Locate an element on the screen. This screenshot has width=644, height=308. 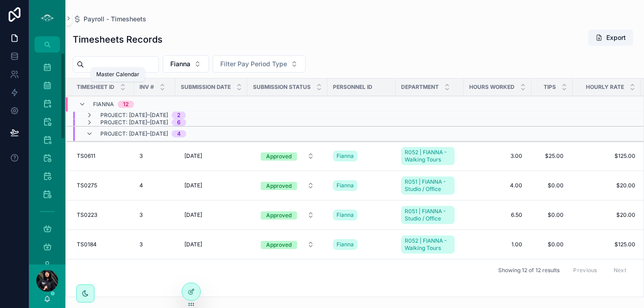
a: $125.00 is located at coordinates (607, 156).